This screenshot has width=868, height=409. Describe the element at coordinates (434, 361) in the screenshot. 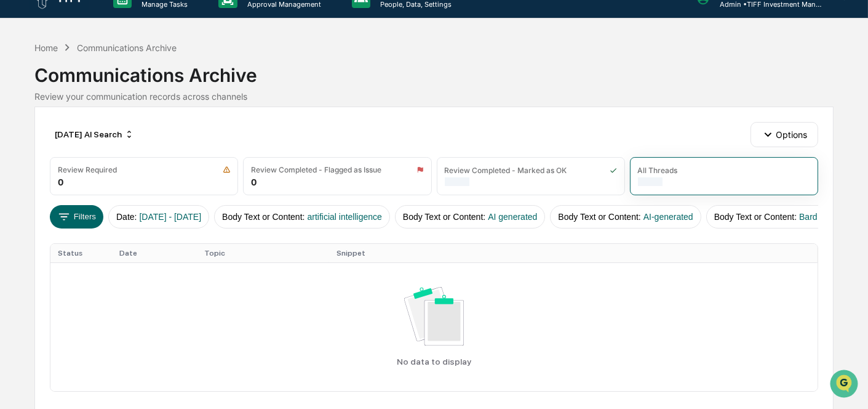

I see `p: No data to display` at that location.